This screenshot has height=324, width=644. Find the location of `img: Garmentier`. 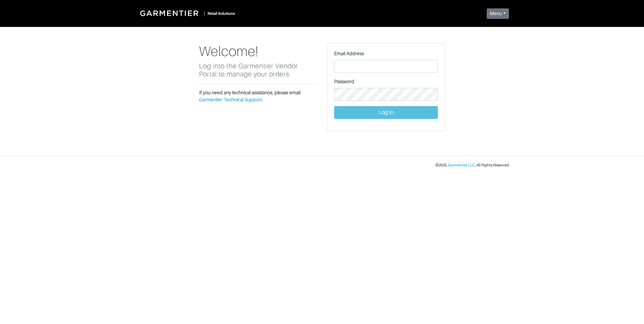

img: Garmentier is located at coordinates (170, 13).